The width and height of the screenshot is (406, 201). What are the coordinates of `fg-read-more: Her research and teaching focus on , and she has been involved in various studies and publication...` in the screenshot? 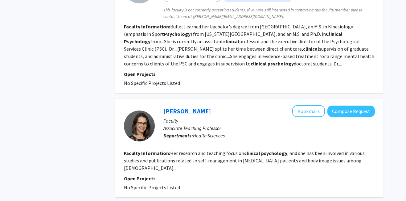 It's located at (244, 160).